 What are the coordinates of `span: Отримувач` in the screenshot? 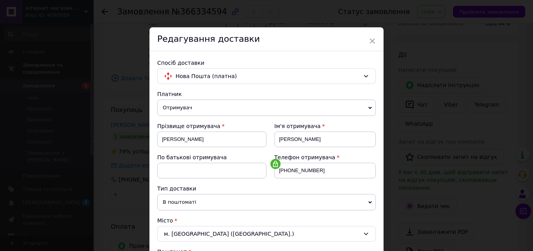 It's located at (267, 108).